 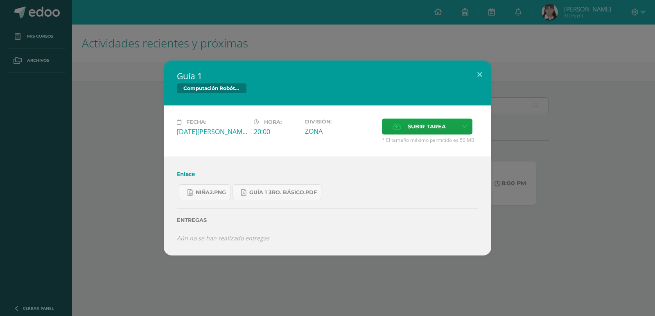 What do you see at coordinates (277, 192) in the screenshot?
I see `a: Guía 1 3ro. Básico.pdf` at bounding box center [277, 192].